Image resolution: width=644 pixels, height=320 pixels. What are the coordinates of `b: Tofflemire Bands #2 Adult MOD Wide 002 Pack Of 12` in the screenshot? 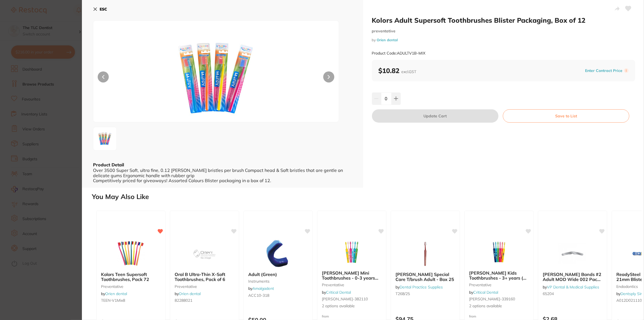 It's located at (573, 277).